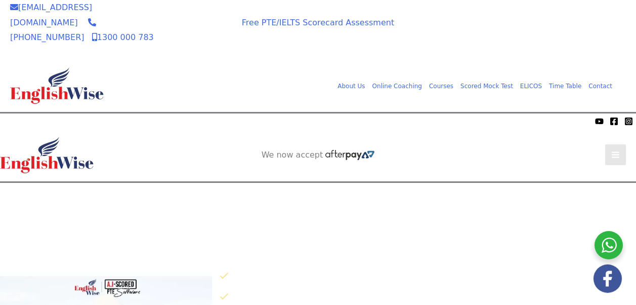  I want to click on a: Scored Mock TestMenu Toggle, so click(487, 86).